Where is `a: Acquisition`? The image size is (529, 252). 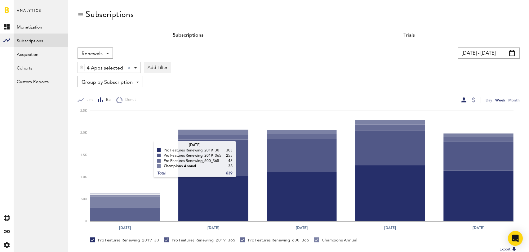 a: Acquisition is located at coordinates (41, 54).